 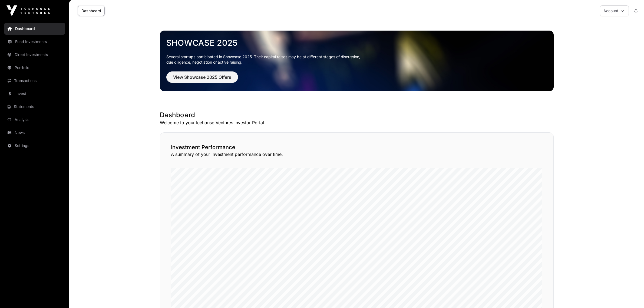 I want to click on a: Transactions, so click(x=35, y=80).